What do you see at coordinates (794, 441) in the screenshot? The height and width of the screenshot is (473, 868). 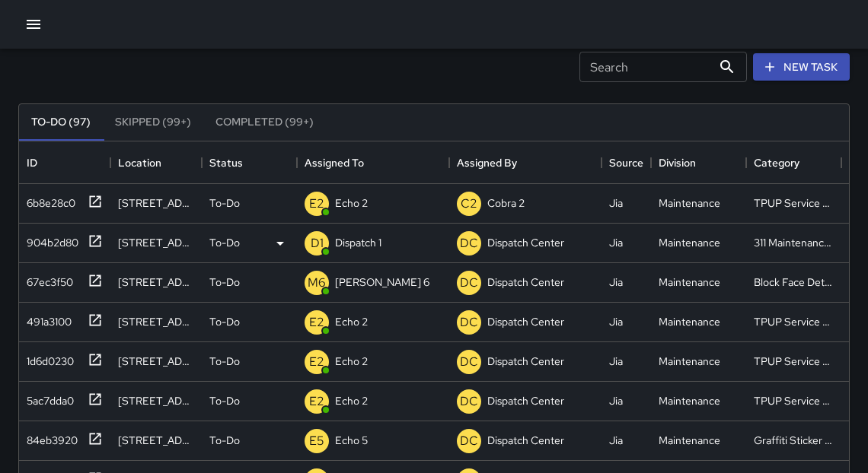 I see `div: Graffiti Sticker Abated Small` at bounding box center [794, 441].